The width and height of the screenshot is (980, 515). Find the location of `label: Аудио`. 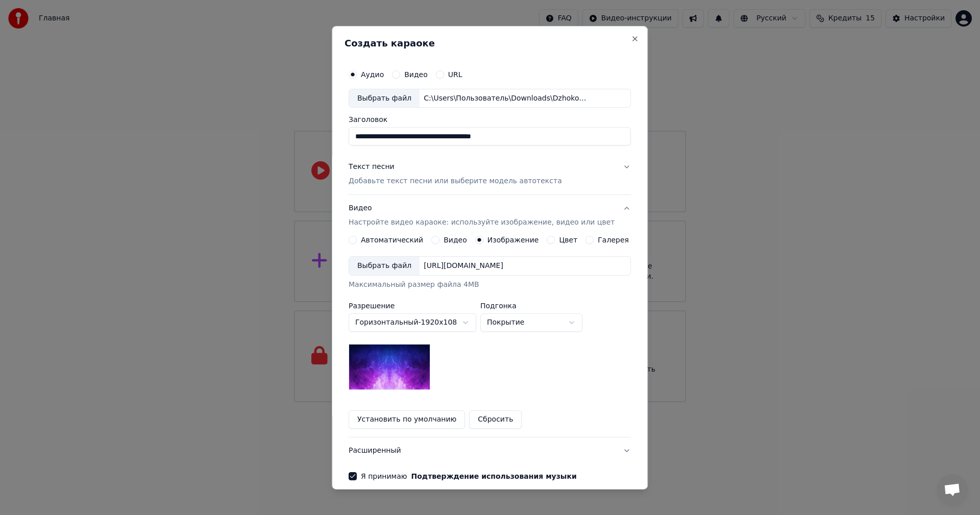

label: Аудио is located at coordinates (372, 74).